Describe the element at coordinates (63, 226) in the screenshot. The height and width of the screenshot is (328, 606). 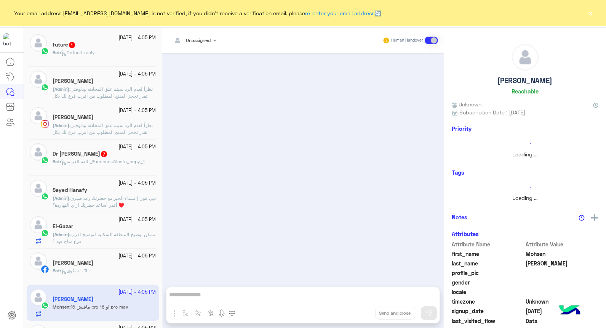
I see `h5: El-Gazar` at that location.